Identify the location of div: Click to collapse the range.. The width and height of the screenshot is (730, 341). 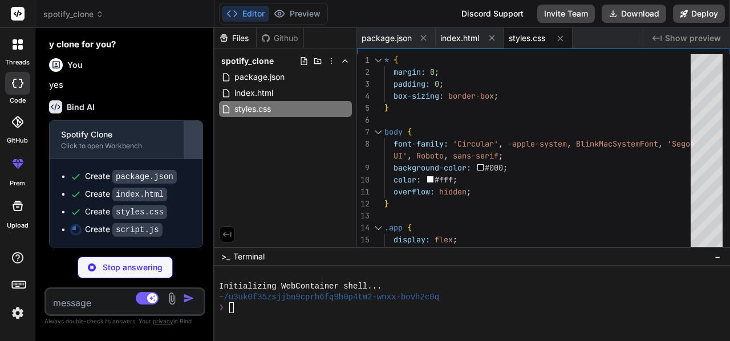
(378, 228).